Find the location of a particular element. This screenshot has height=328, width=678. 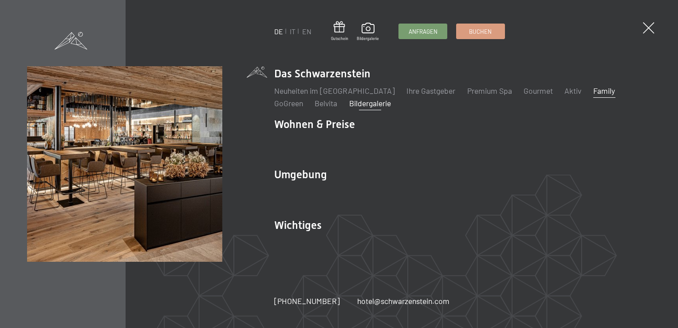

span: Gutschein is located at coordinates (340, 39).